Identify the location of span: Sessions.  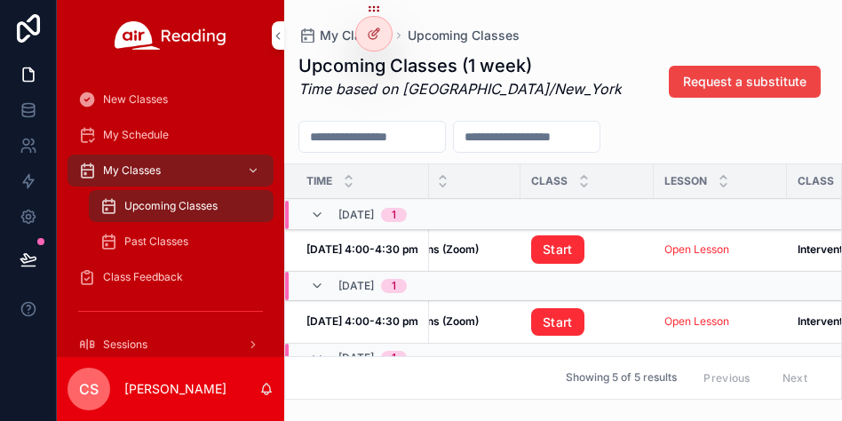
(125, 345).